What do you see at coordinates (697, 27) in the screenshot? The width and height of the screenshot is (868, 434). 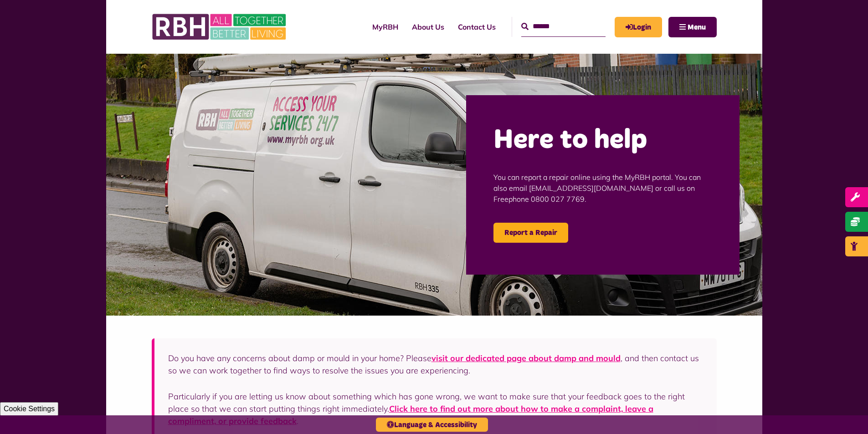 I see `span: Menu` at bounding box center [697, 27].